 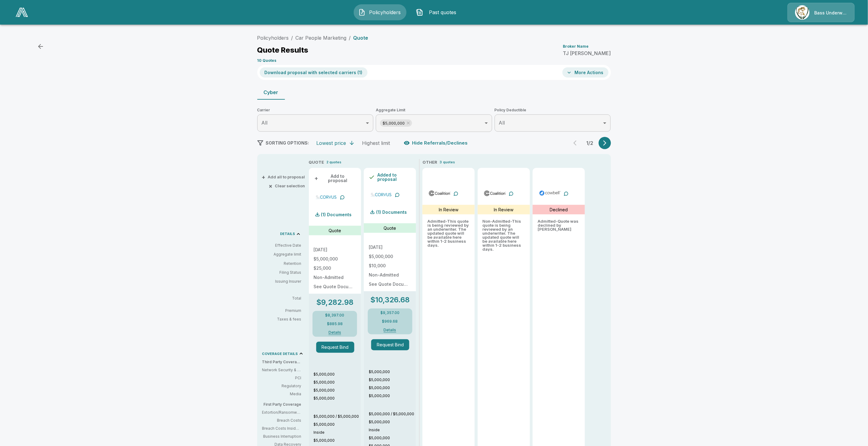 I want to click on img: Agency Icon, so click(x=803, y=12).